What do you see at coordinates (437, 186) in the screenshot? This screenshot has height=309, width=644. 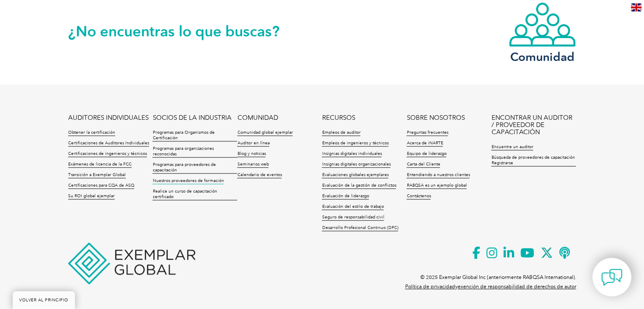 I see `font: RABQSA es un ejemplo global` at bounding box center [437, 186].